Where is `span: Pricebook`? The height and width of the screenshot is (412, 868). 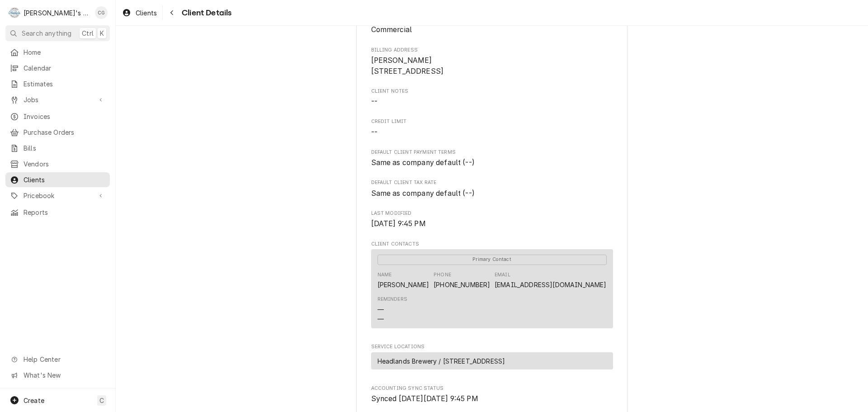
span: Pricebook is located at coordinates (57, 195).